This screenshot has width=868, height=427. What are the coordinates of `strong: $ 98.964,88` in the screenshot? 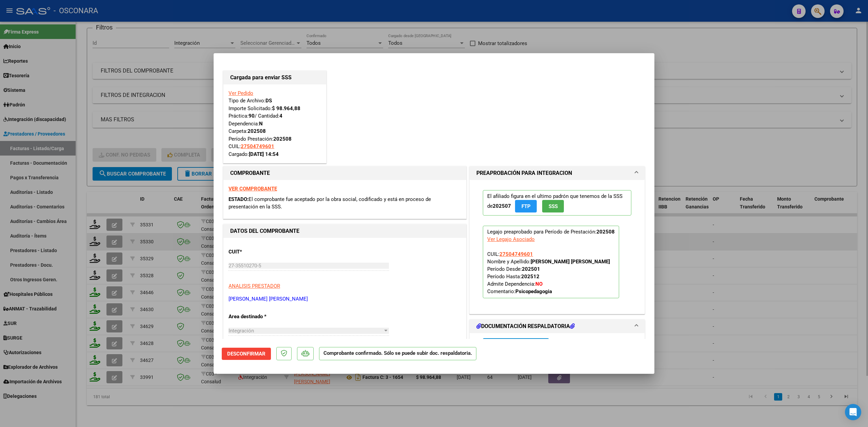 It's located at (286, 108).